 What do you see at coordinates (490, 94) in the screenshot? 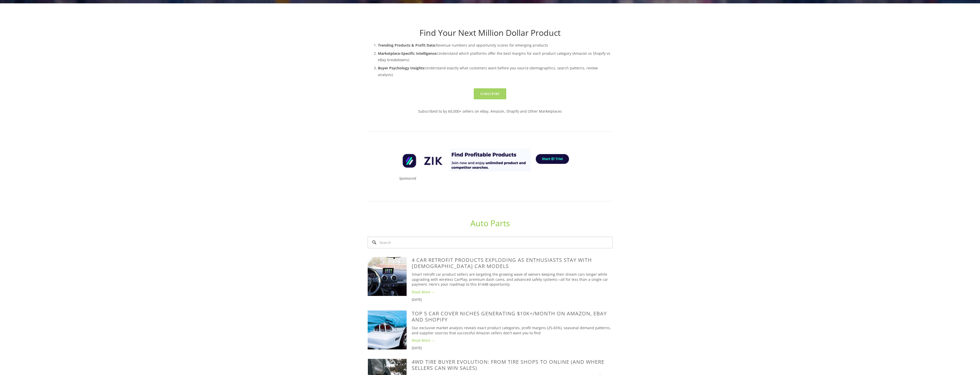
I see `a: Subscribe` at bounding box center [490, 94].